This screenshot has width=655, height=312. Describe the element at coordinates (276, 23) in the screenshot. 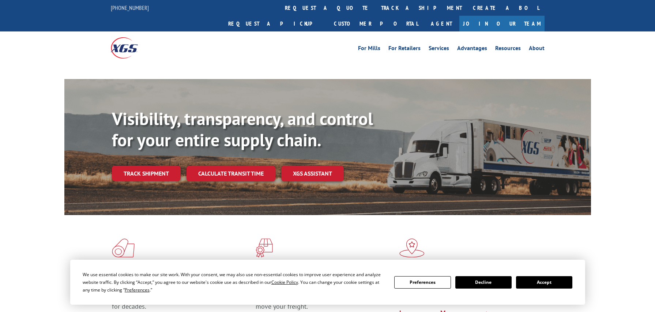

I see `a: Request a pickup` at that location.